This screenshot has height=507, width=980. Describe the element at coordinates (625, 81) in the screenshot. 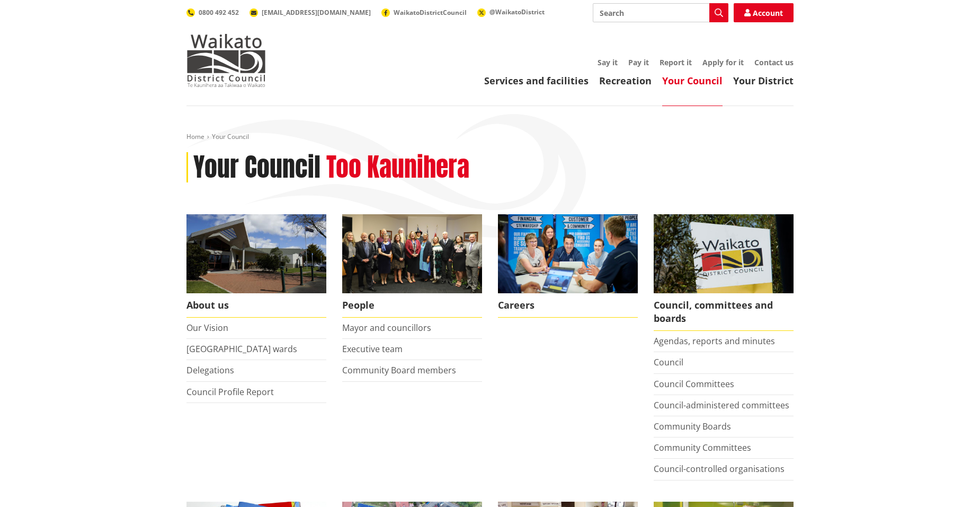

I see `a: Recreation` at that location.